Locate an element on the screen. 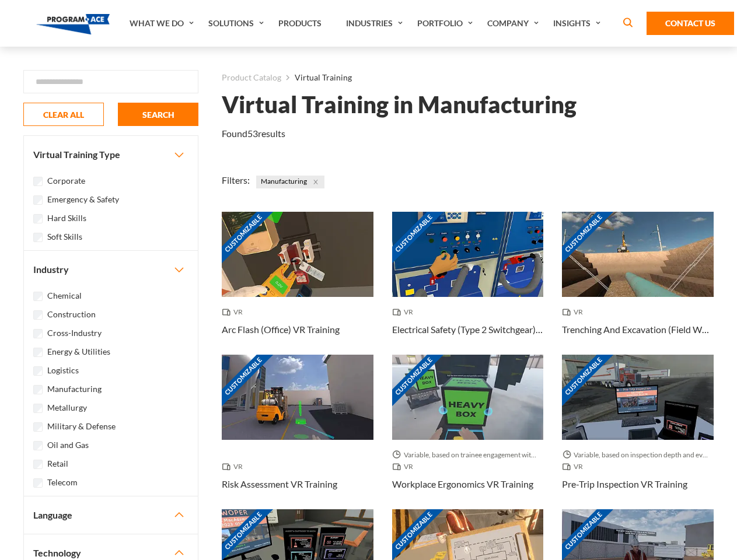  input: Manufacturing is located at coordinates (38, 389).